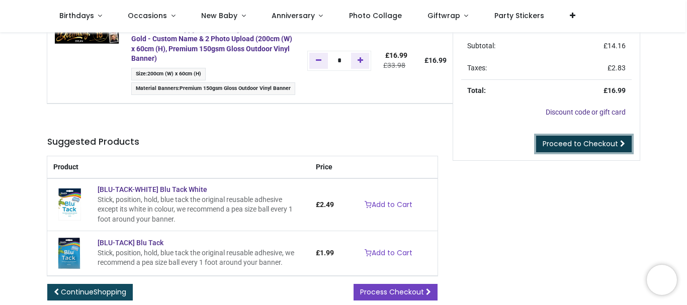 Image resolution: width=687 pixels, height=305 pixels. I want to click on img: [BLU-TACK] Blu Tack, so click(69, 254).